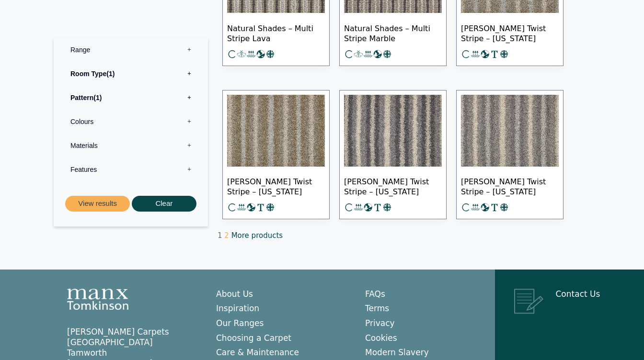  What do you see at coordinates (253, 338) in the screenshot?
I see `a: Choosing a Carpet` at bounding box center [253, 338].